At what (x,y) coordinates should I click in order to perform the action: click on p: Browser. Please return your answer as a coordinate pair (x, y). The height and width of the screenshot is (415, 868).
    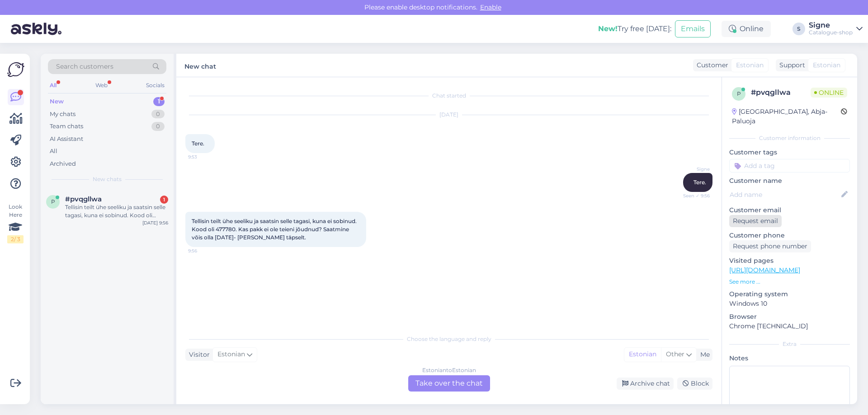
    Looking at the image, I should click on (789, 317).